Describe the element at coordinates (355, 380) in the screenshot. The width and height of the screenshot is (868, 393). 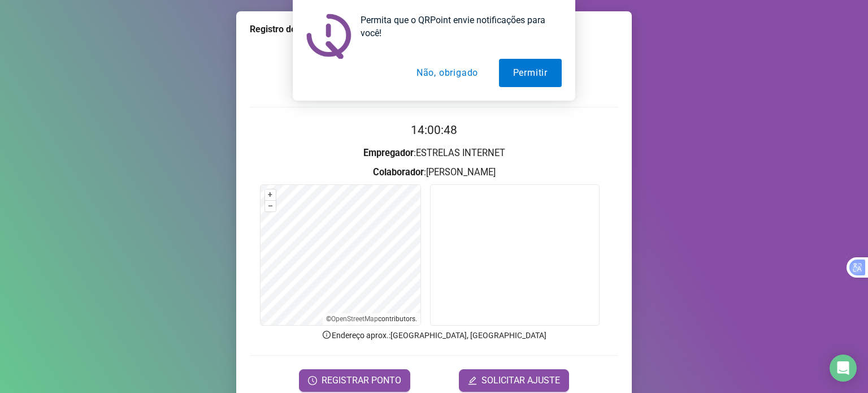
I see `button: REGISTRAR PONTO` at that location.